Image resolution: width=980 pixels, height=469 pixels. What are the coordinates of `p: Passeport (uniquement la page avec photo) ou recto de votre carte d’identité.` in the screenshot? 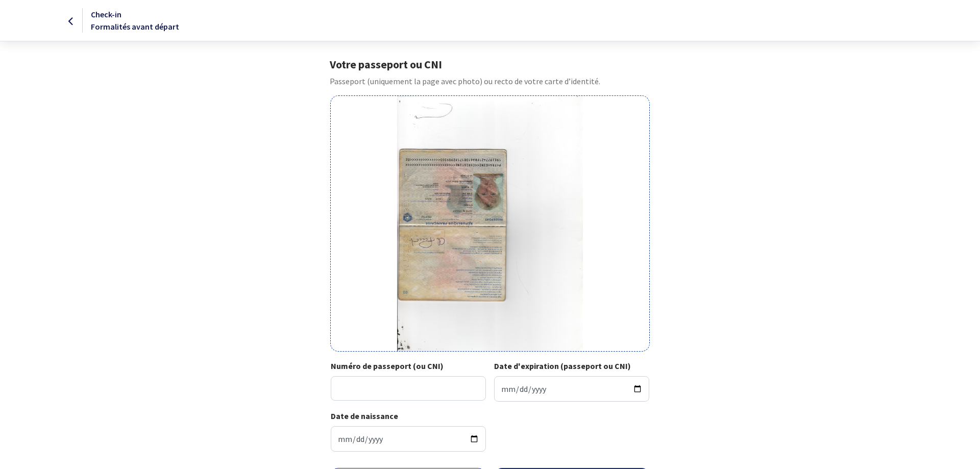 It's located at (490, 81).